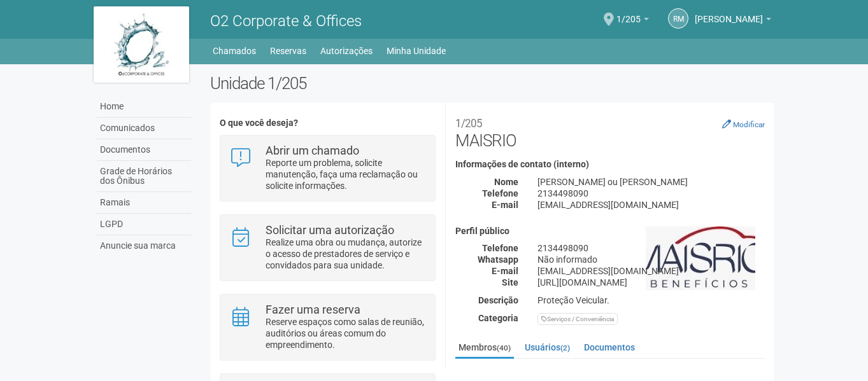 This screenshot has height=381, width=868. What do you see at coordinates (416, 51) in the screenshot?
I see `a: Minha Unidade` at bounding box center [416, 51].